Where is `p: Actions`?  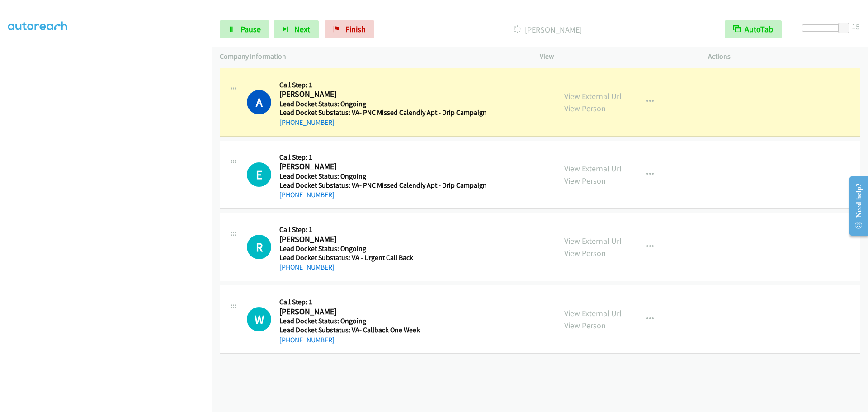
p: Actions is located at coordinates (784, 56).